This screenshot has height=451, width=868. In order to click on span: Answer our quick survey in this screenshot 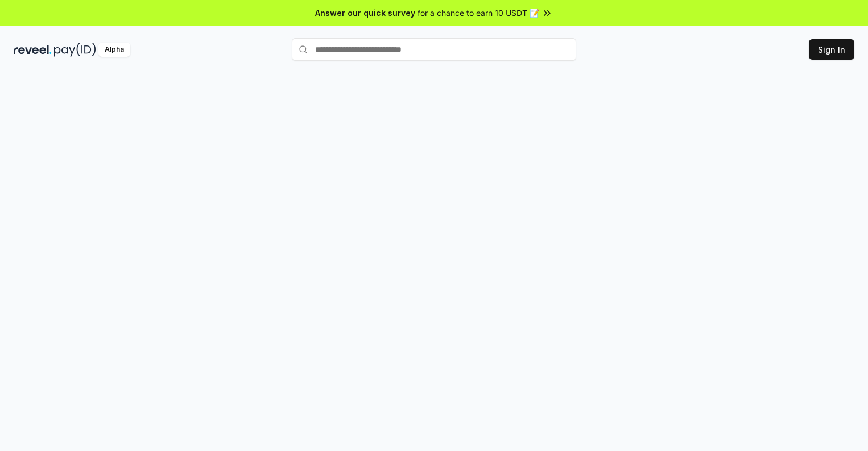, I will do `click(365, 13)`.